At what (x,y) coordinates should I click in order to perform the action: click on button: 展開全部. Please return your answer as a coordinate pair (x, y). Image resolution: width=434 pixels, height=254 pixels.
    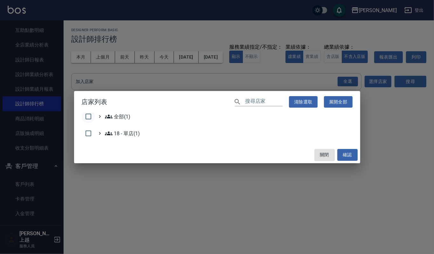
    Looking at the image, I should click on (338, 102).